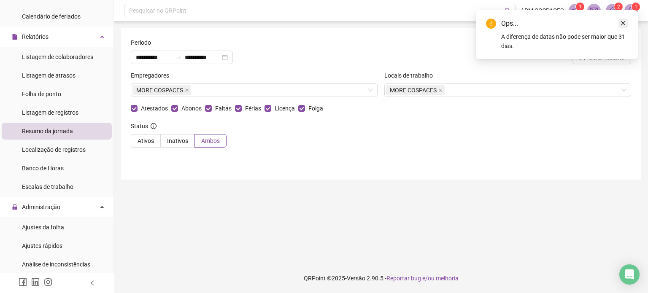 This screenshot has width=648, height=293. What do you see at coordinates (636, 7) in the screenshot?
I see `sup: Atualize o seu contato no menu Meus Dados` at bounding box center [636, 7].